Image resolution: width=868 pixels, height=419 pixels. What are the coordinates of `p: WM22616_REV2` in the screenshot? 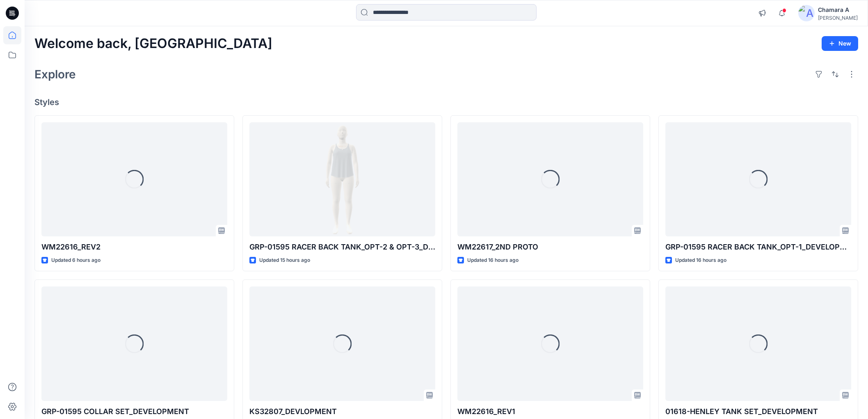 It's located at (134, 247).